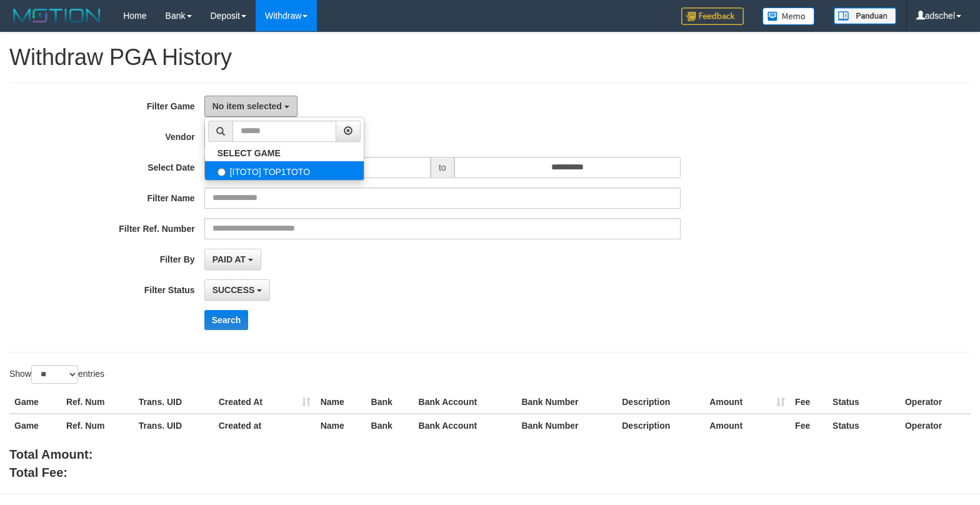  What do you see at coordinates (238, 290) in the screenshot?
I see `button: SUCCESS` at bounding box center [238, 290].